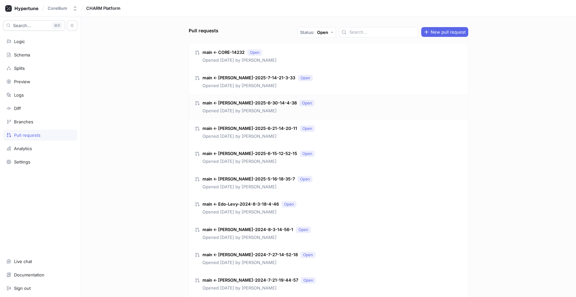 This screenshot has height=297, width=576. What do you see at coordinates (17, 108) in the screenshot?
I see `div: Diff` at bounding box center [17, 108].